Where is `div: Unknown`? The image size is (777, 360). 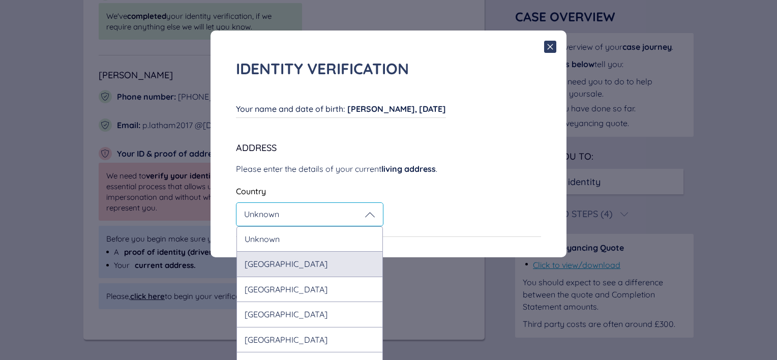 div: Unknown is located at coordinates (310, 238).